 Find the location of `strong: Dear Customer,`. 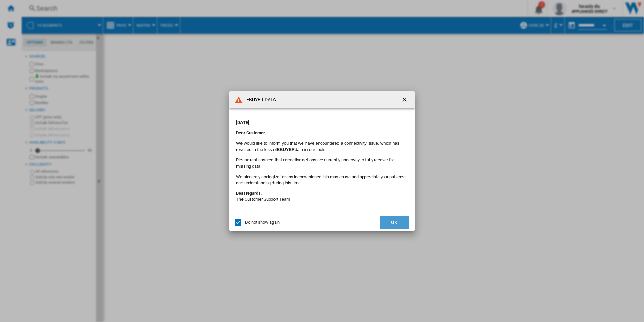

strong: Dear Customer, is located at coordinates (251, 133).